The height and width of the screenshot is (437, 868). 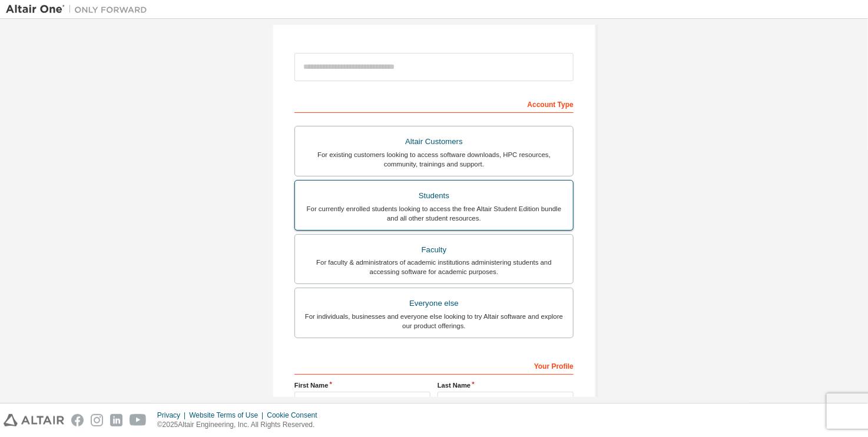 I want to click on img: instagram.svg, so click(x=96, y=420).